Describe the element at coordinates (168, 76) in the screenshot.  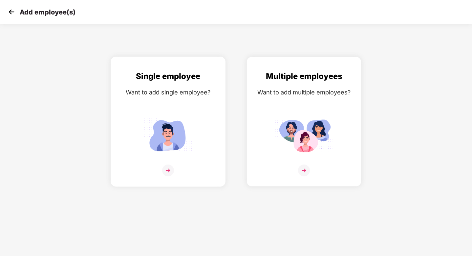
I see `div: Single employee` at that location.